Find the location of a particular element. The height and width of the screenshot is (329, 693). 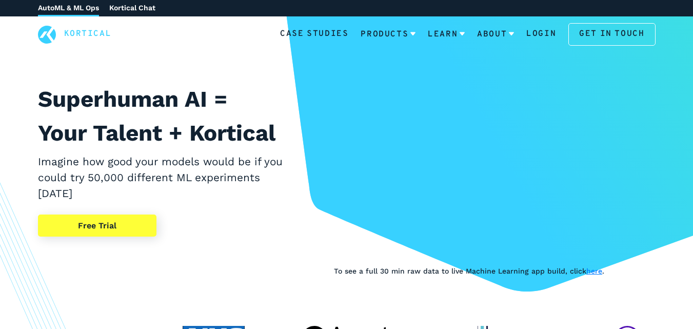

a: here is located at coordinates (594, 271).